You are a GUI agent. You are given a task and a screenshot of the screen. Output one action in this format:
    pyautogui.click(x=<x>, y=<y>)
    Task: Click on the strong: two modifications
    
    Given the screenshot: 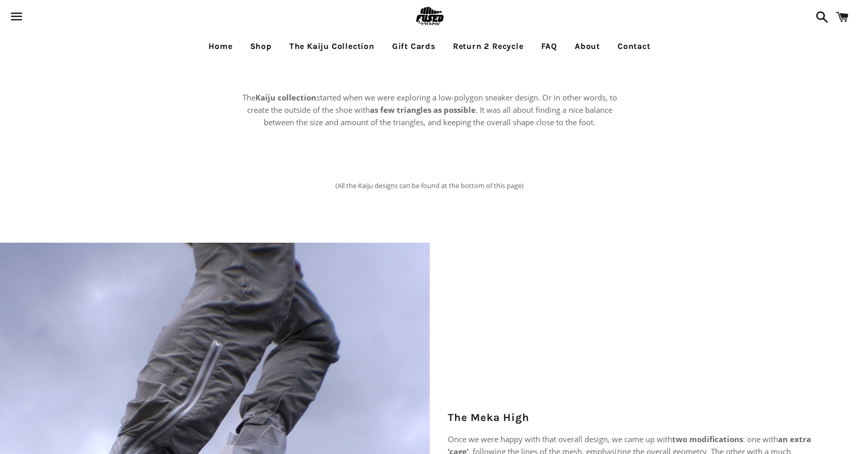 What is the action you would take?
    pyautogui.click(x=707, y=439)
    